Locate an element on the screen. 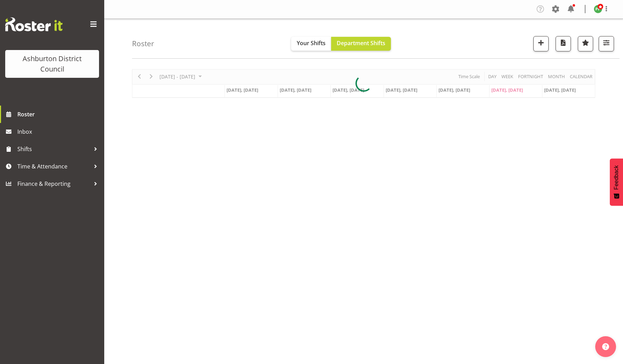  img: Rosterit website logo is located at coordinates (34, 24).